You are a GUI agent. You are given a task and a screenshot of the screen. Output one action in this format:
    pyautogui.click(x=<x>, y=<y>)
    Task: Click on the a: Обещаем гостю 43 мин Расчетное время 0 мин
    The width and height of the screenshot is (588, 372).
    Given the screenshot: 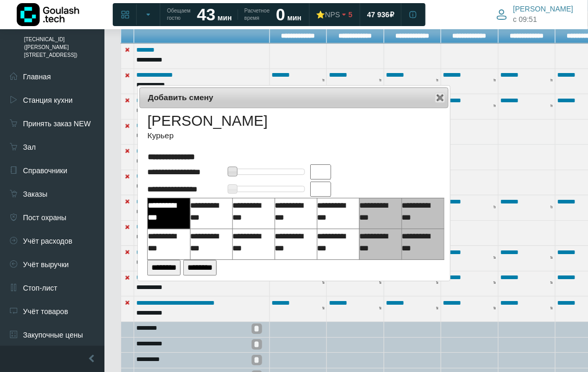 What is the action you would take?
    pyautogui.click(x=234, y=15)
    